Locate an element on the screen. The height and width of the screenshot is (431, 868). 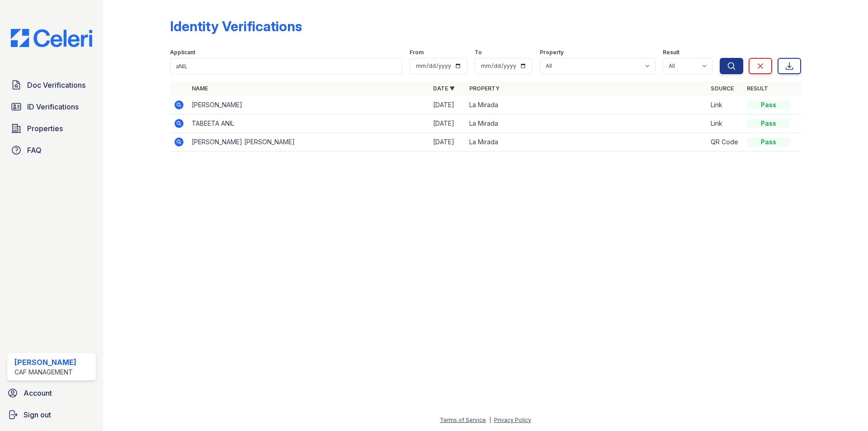
span: ID Verifications is located at coordinates (53, 107).